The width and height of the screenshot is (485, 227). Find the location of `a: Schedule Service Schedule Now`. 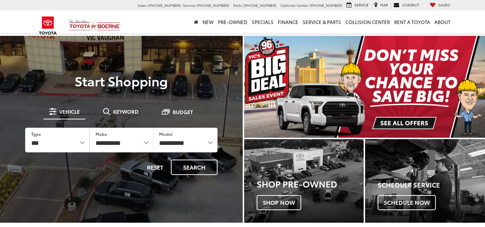

a: Schedule Service Schedule Now is located at coordinates (425, 181).